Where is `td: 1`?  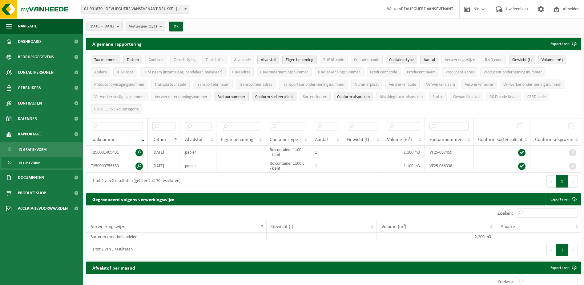
td: 1 is located at coordinates (326, 152).